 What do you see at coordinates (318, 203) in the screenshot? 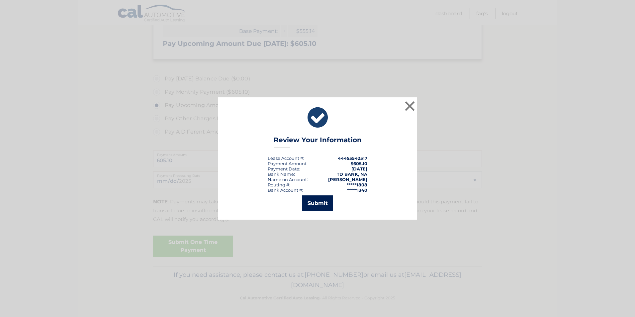
I see `button: Submit` at bounding box center [318, 203].